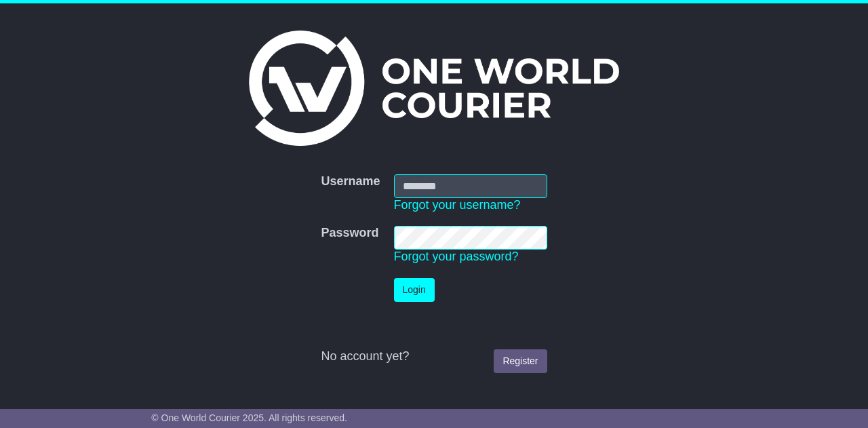  I want to click on a: Register, so click(521, 361).